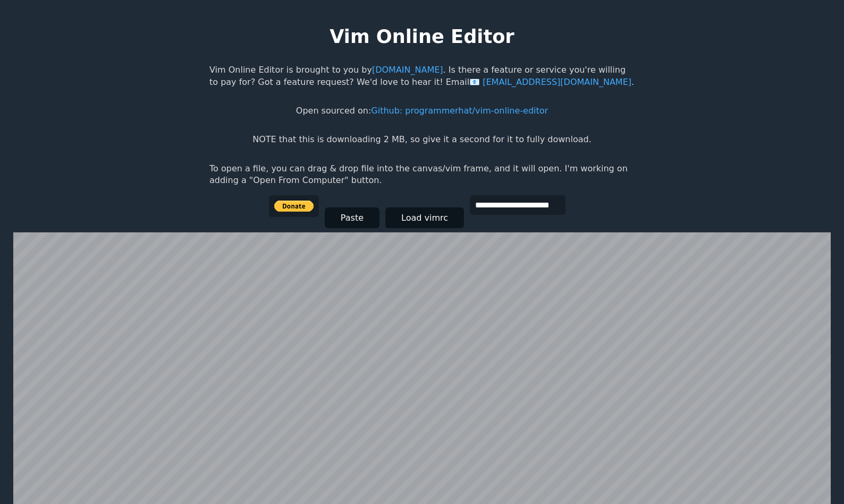 The width and height of the screenshot is (844, 504). Describe the element at coordinates (459, 110) in the screenshot. I see `a: Github: programmerhat/vim-online-editor` at that location.